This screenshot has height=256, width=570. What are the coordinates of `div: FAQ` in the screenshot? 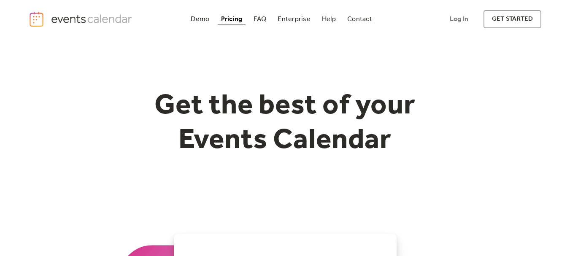 It's located at (260, 19).